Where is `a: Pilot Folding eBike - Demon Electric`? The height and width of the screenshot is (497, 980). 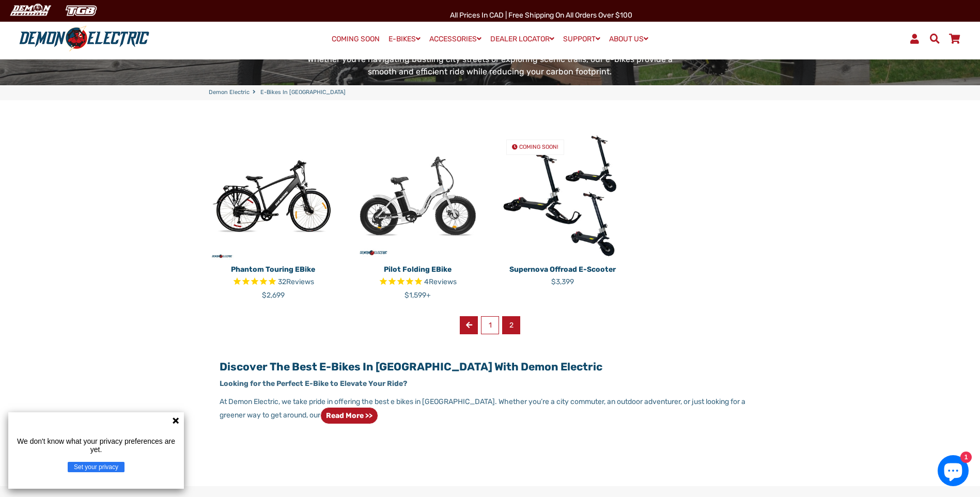
a: Pilot Folding eBike - Demon Electric is located at coordinates (418, 196).